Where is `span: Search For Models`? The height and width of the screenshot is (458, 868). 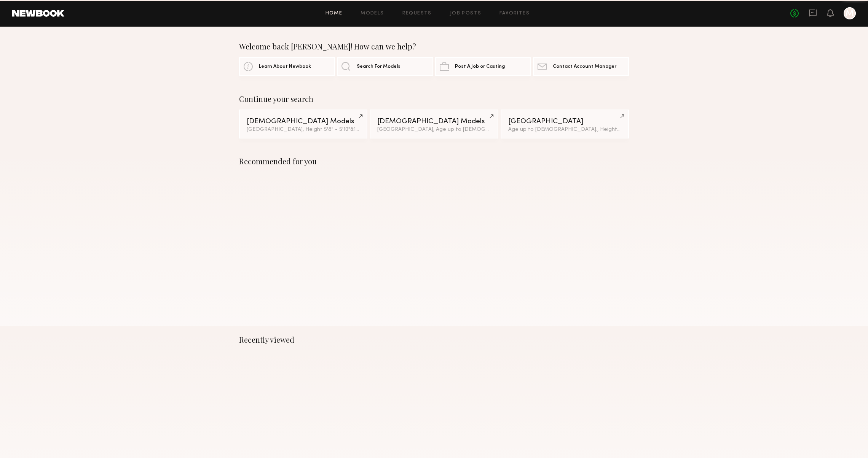 span: Search For Models is located at coordinates (378, 67).